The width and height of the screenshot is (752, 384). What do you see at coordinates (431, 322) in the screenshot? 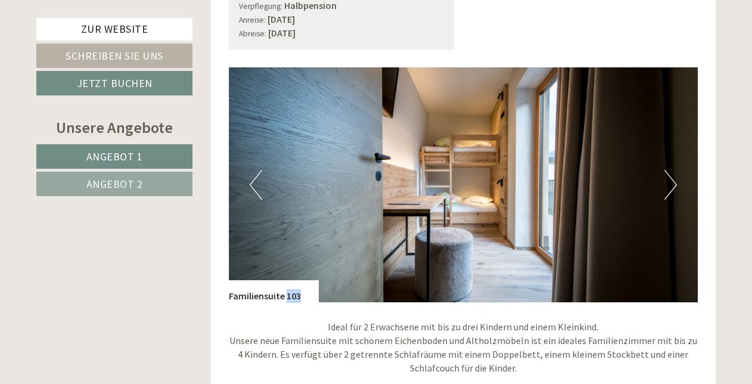
I see `button: Senden` at bounding box center [431, 322].